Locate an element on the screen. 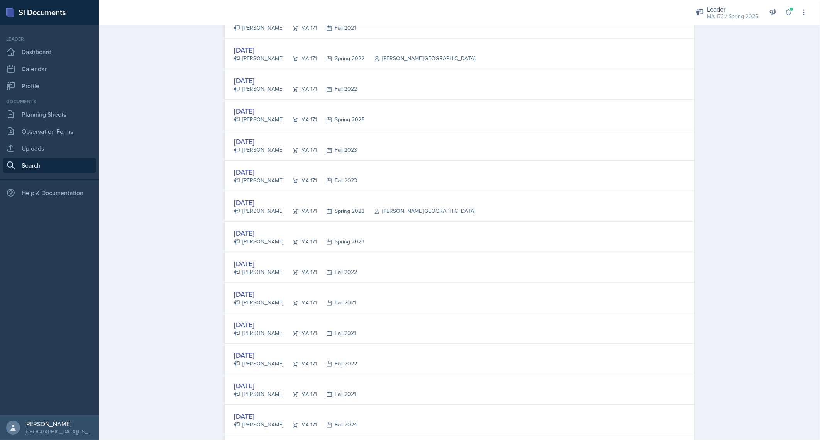 The height and width of the screenshot is (440, 820). a: Calendar is located at coordinates (49, 69).